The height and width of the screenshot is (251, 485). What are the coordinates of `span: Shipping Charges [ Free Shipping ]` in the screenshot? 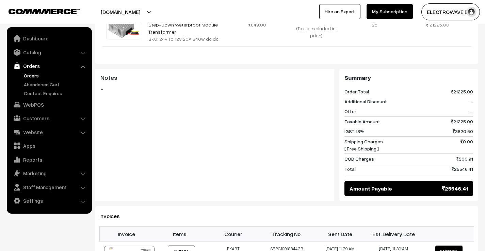 It's located at (363, 145).